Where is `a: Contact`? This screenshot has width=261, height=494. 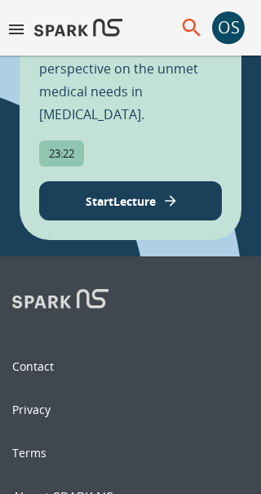 a: Contact is located at coordinates (33, 366).